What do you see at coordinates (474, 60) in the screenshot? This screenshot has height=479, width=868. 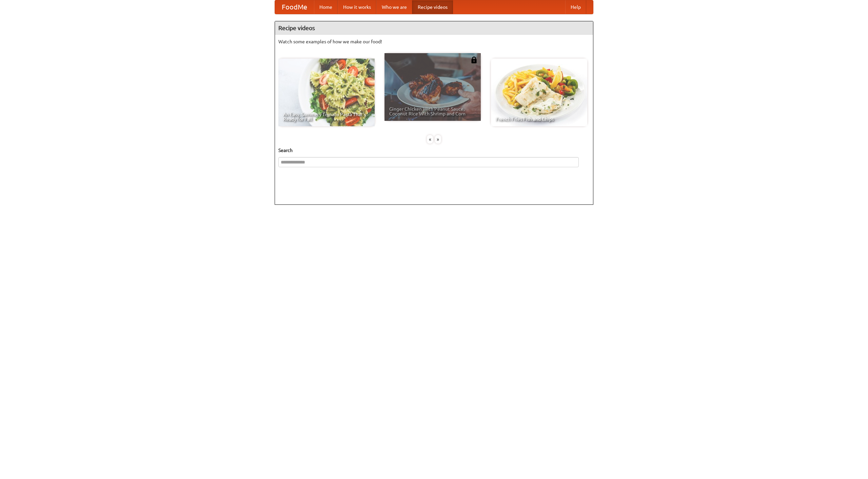 I see `img: 483408.png` at bounding box center [474, 60].